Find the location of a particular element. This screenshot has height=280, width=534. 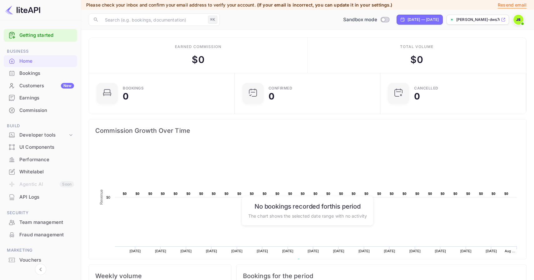

text: Revenue is located at coordinates (310, 261).